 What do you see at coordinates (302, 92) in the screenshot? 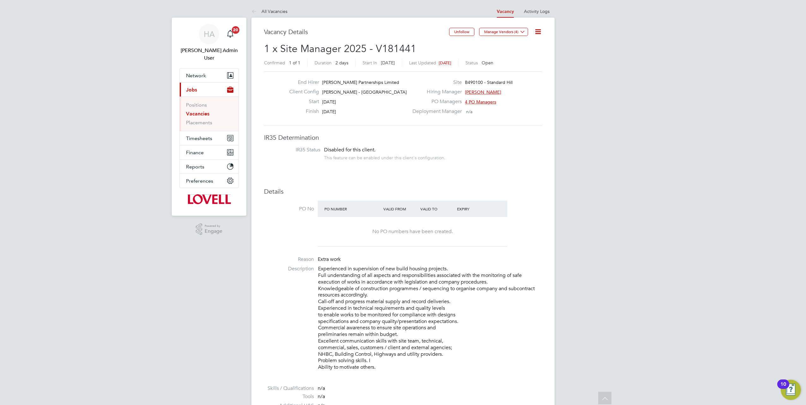
I see `label: Client Config` at bounding box center [302, 92].